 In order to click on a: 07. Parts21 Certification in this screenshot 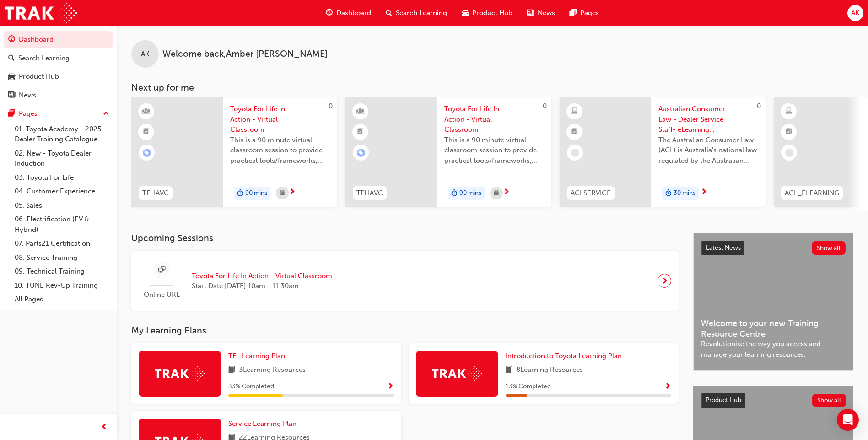, I will do `click(62, 243)`.